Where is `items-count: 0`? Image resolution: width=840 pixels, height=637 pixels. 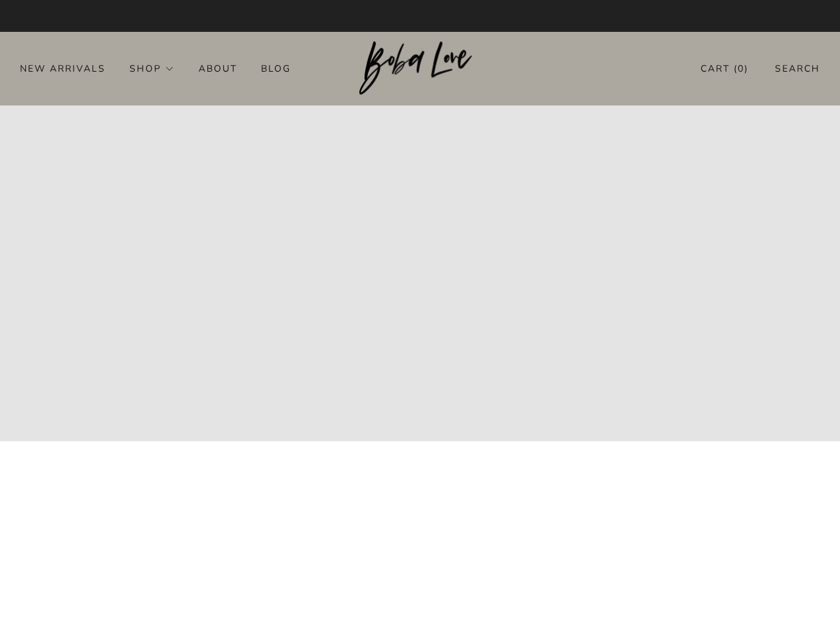 items-count: 0 is located at coordinates (741, 68).